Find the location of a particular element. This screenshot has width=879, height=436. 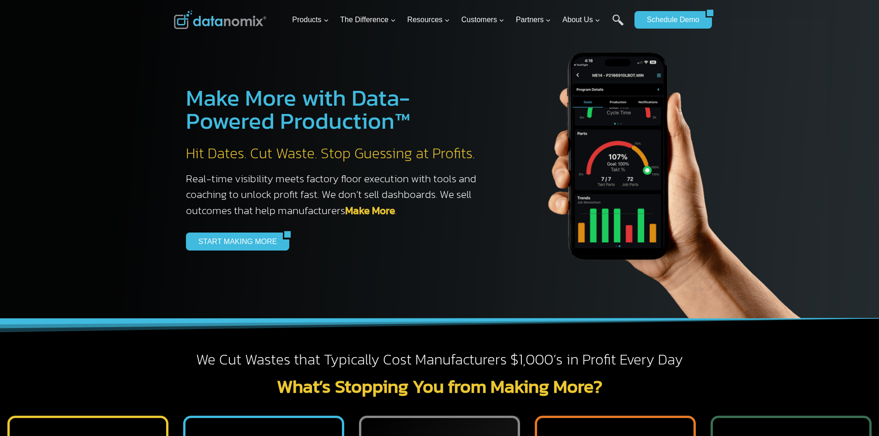

a: Search is located at coordinates (618, 24).